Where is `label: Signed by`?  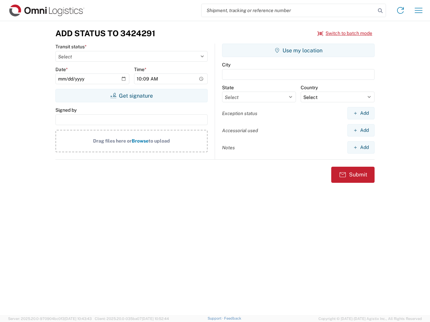 label: Signed by is located at coordinates (66, 110).